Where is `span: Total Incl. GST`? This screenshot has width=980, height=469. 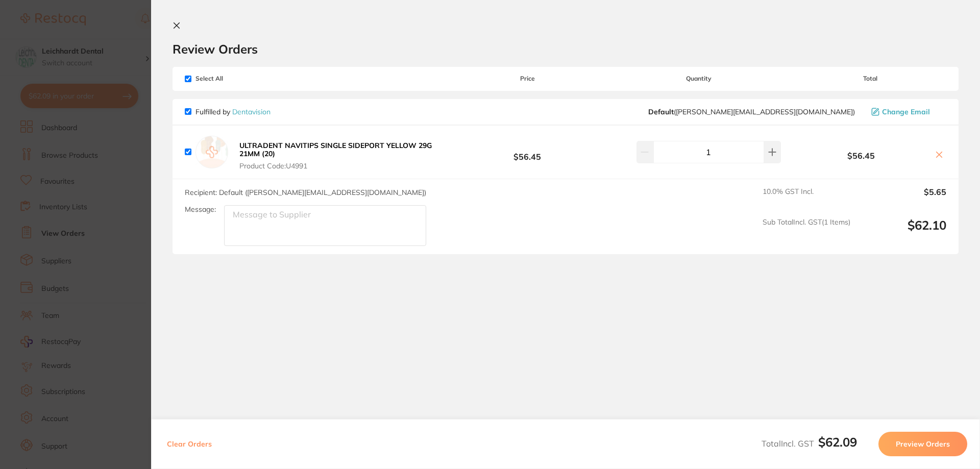 span: Total Incl. GST is located at coordinates (809, 444).